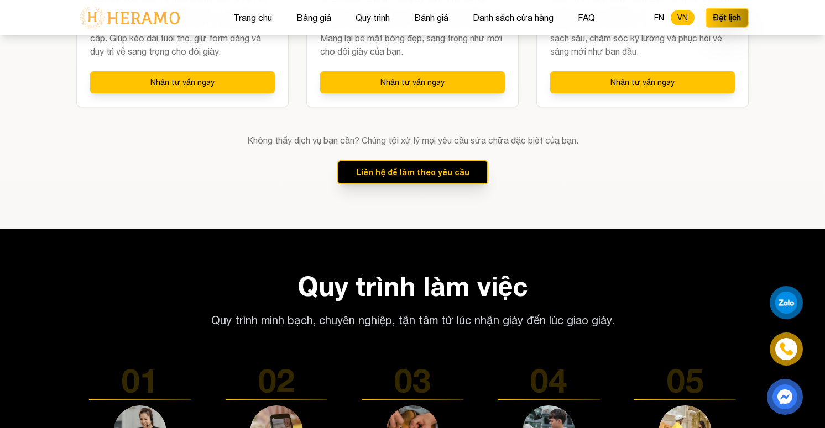 This screenshot has width=825, height=428. What do you see at coordinates (431, 18) in the screenshot?
I see `button: Đánh giá` at bounding box center [431, 18].